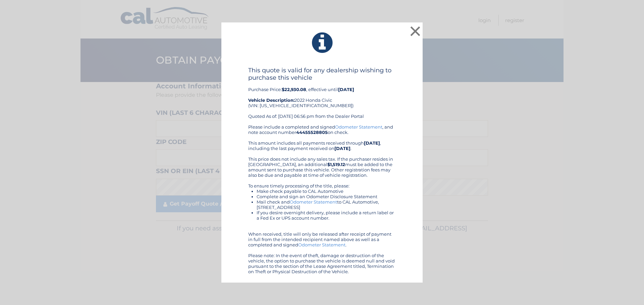 Image resolution: width=644 pixels, height=305 pixels. I want to click on b: 44455528805, so click(312, 132).